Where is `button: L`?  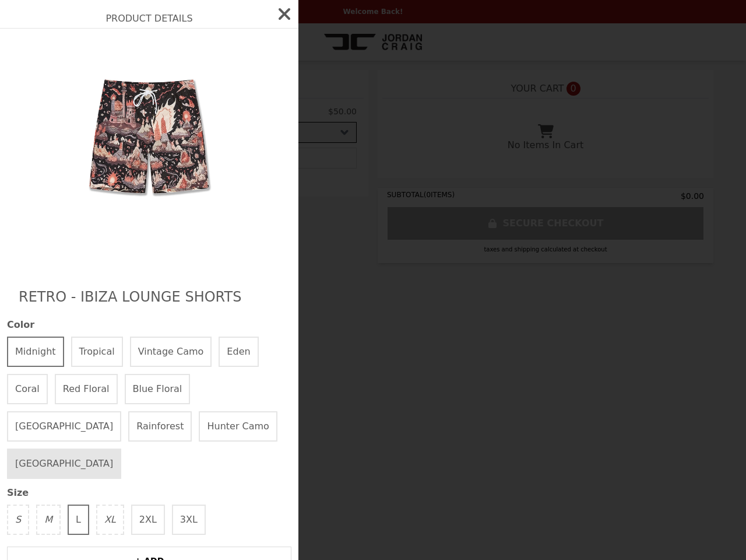 button: L is located at coordinates (78, 519).